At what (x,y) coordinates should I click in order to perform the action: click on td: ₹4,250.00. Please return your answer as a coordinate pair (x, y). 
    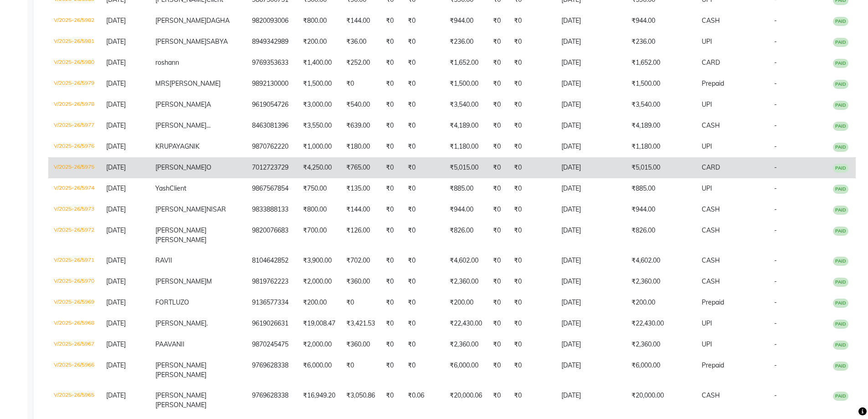
    Looking at the image, I should click on (319, 168).